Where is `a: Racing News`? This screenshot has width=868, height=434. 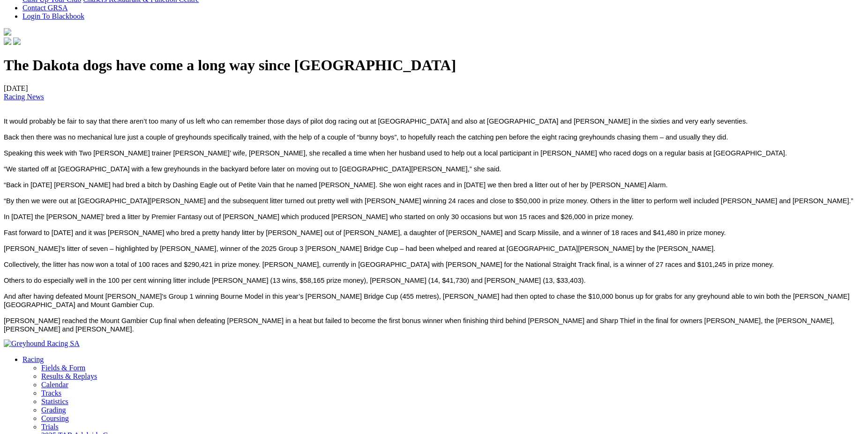 a: Racing News is located at coordinates (24, 97).